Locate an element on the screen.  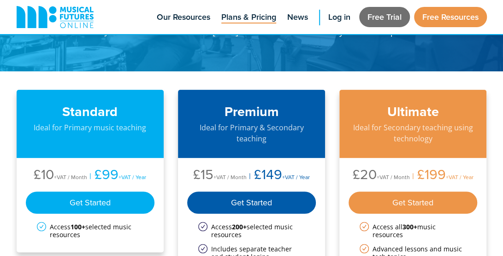
li: £10 is located at coordinates (60, 176).